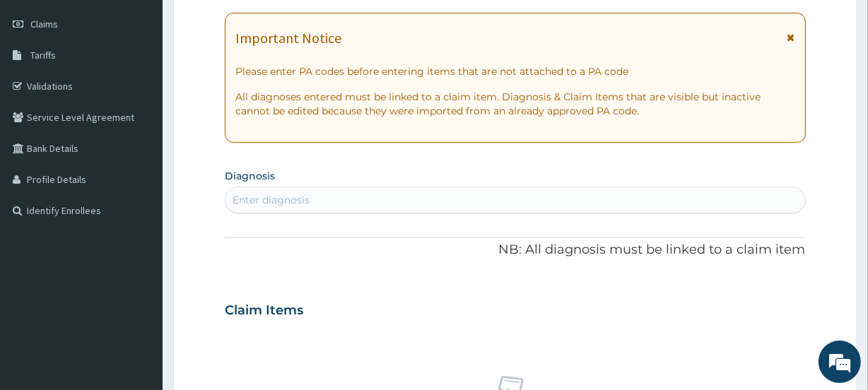 The width and height of the screenshot is (868, 390). Describe the element at coordinates (515, 250) in the screenshot. I see `p: NB: All diagnosis must be linked to a claim item` at that location.